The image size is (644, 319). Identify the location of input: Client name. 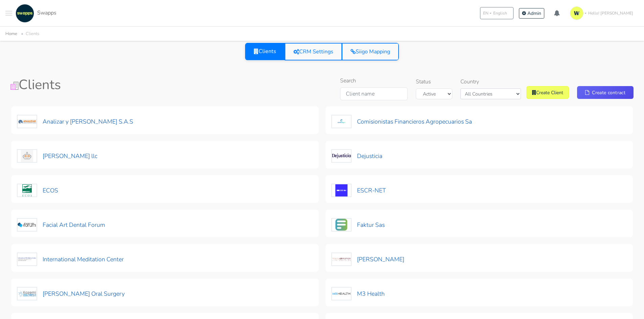
(374, 94).